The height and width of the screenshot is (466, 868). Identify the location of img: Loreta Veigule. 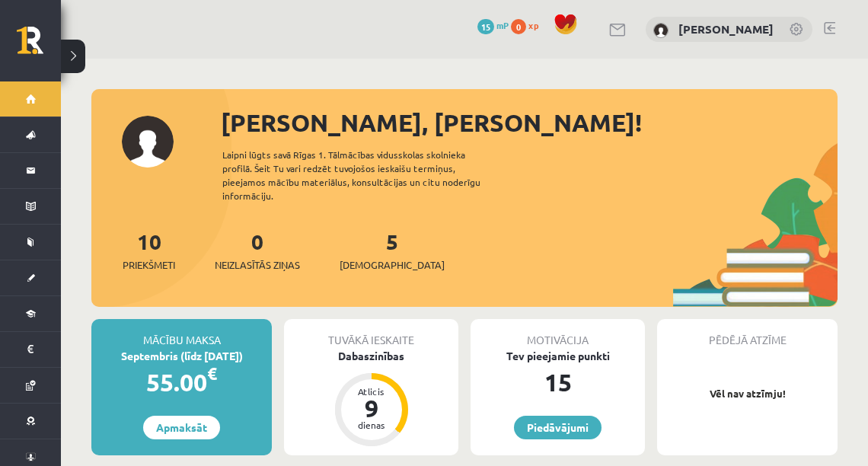
(661, 31).